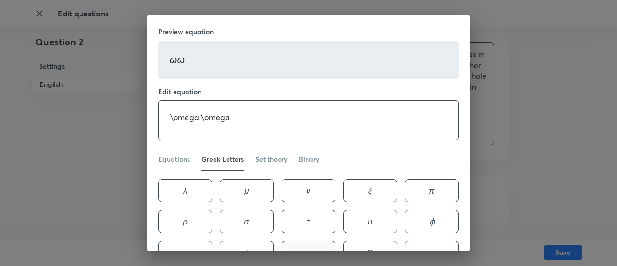  What do you see at coordinates (309, 159) in the screenshot?
I see `div: Binary` at bounding box center [309, 159].